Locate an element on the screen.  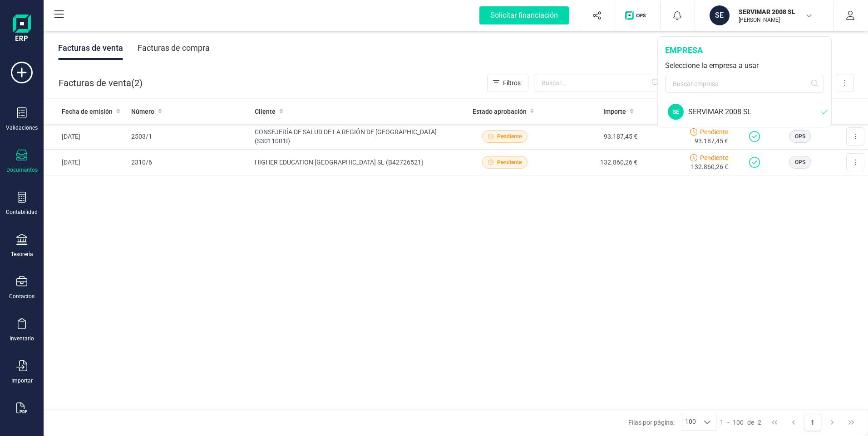
span: Número is located at coordinates (142, 111).